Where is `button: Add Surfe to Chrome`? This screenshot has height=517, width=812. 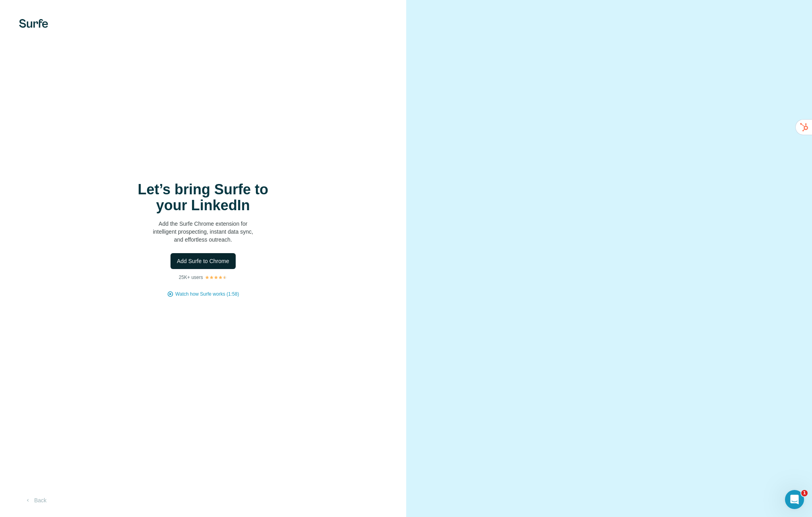
button: Add Surfe to Chrome is located at coordinates (203, 261).